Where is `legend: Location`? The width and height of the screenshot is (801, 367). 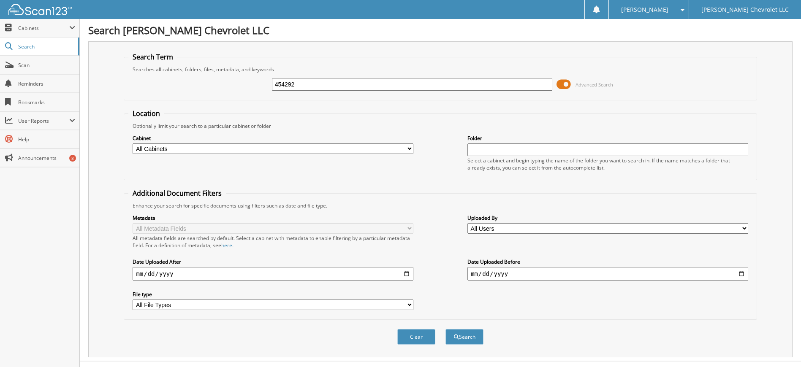
legend: Location is located at coordinates (146, 114).